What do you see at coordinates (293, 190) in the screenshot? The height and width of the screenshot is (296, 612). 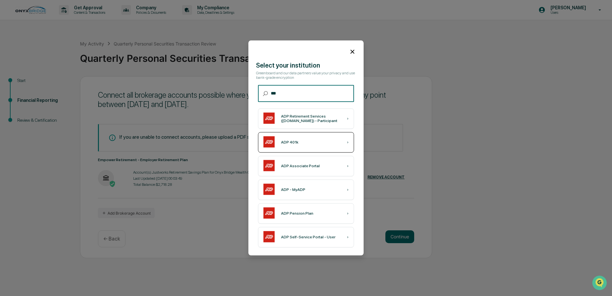 I see `div: ADP - MyADP` at bounding box center [293, 190].